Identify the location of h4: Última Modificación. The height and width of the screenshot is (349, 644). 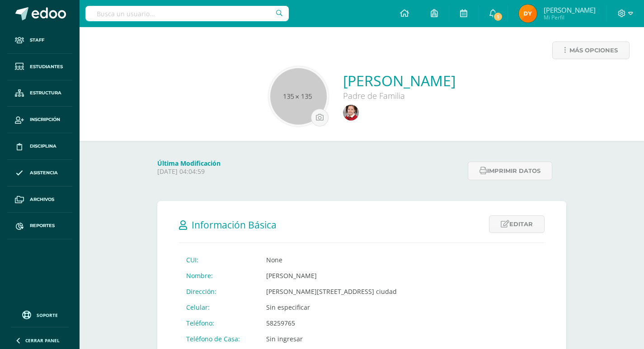
(310, 163).